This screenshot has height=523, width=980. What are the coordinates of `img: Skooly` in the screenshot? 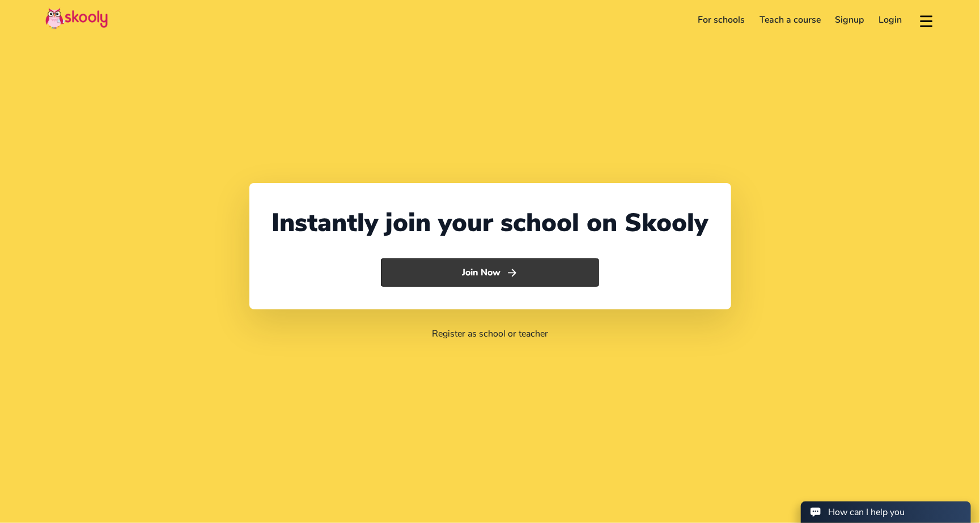 It's located at (77, 18).